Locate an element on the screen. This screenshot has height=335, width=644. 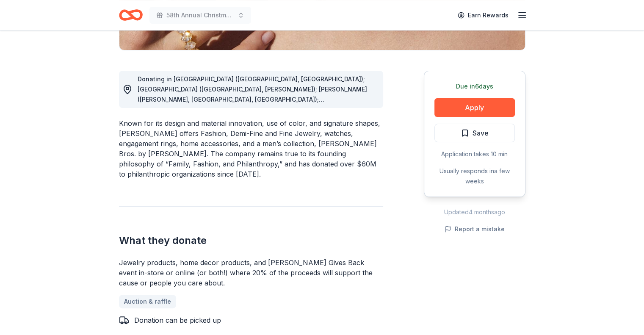
button: Save is located at coordinates (475, 133).